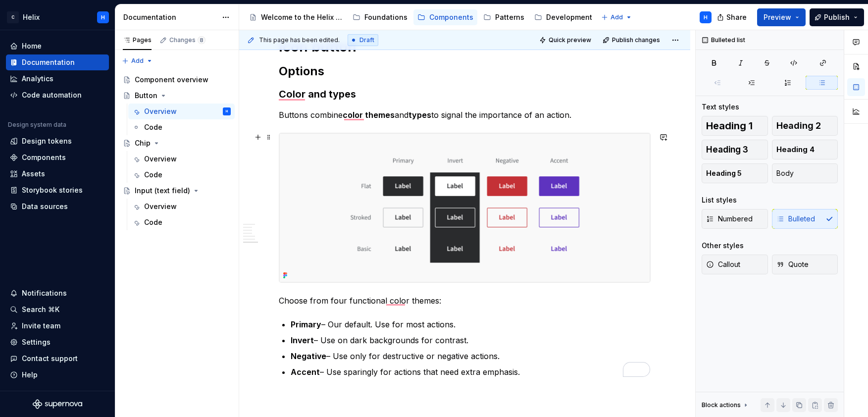 Image resolution: width=868 pixels, height=417 pixels. What do you see at coordinates (317, 94) in the screenshot?
I see `strong: Color and types` at bounding box center [317, 94].